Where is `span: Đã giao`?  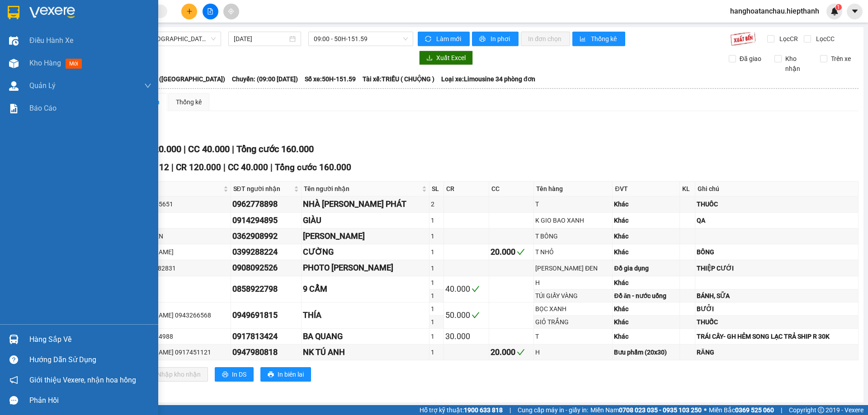 span: Đã giao is located at coordinates (751, 58).